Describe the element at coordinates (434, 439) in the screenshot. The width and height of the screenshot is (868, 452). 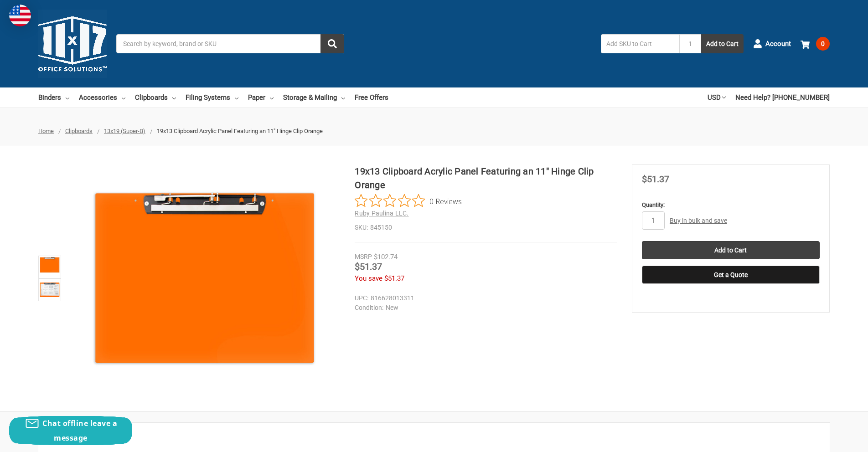
I see `h2: Description` at that location.